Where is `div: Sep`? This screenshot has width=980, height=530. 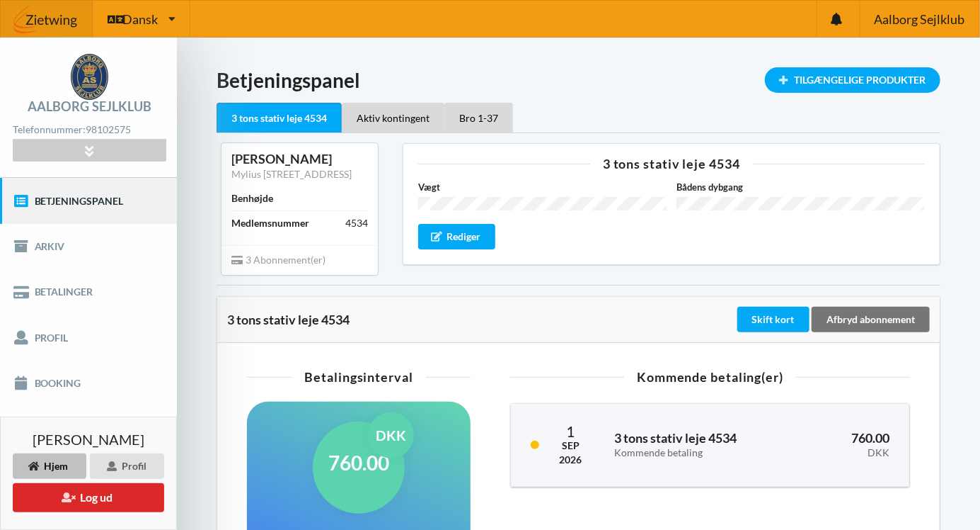 div: Sep is located at coordinates (571, 445).